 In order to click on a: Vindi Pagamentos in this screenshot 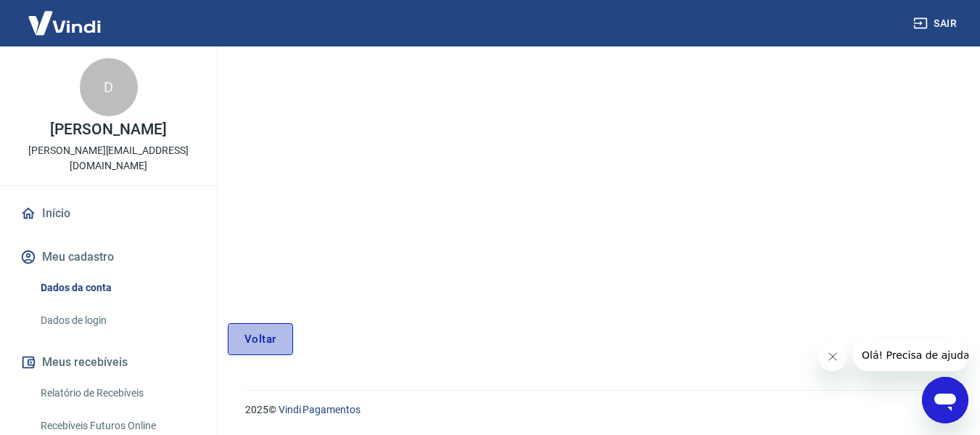, I will do `click(320, 410)`.